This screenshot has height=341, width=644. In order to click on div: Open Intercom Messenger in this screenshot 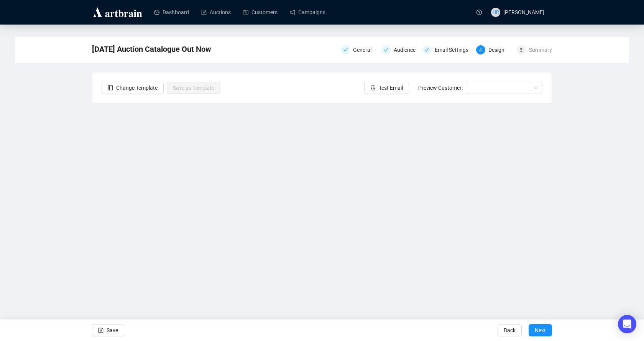, I will do `click(627, 324)`.